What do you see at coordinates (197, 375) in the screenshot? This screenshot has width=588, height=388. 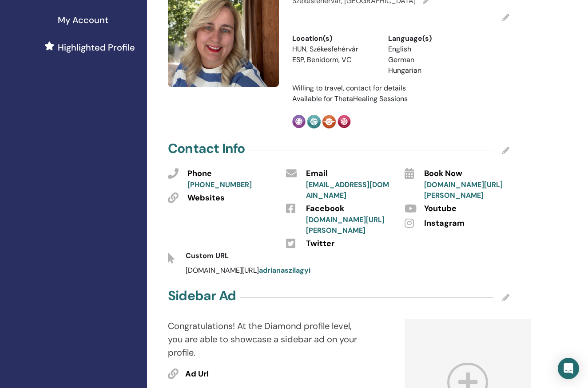 I see `span: Ad Url` at bounding box center [197, 375].